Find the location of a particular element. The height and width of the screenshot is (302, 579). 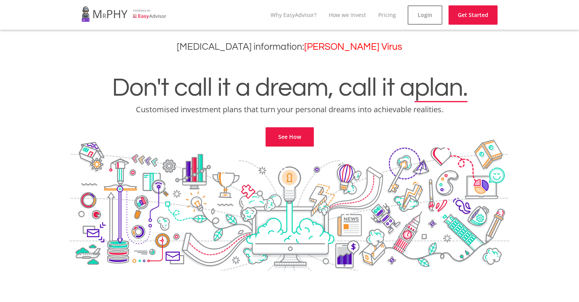

h1: Don't call it a dream, call it a is located at coordinates (289, 88).